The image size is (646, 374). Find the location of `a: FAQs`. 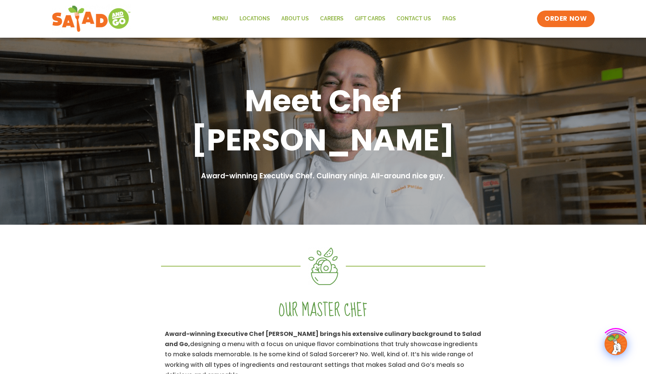

a: FAQs is located at coordinates (449, 19).